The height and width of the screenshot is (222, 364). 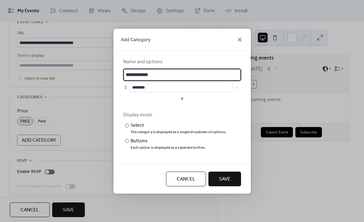 I want to click on button: Cancel, so click(x=186, y=179).